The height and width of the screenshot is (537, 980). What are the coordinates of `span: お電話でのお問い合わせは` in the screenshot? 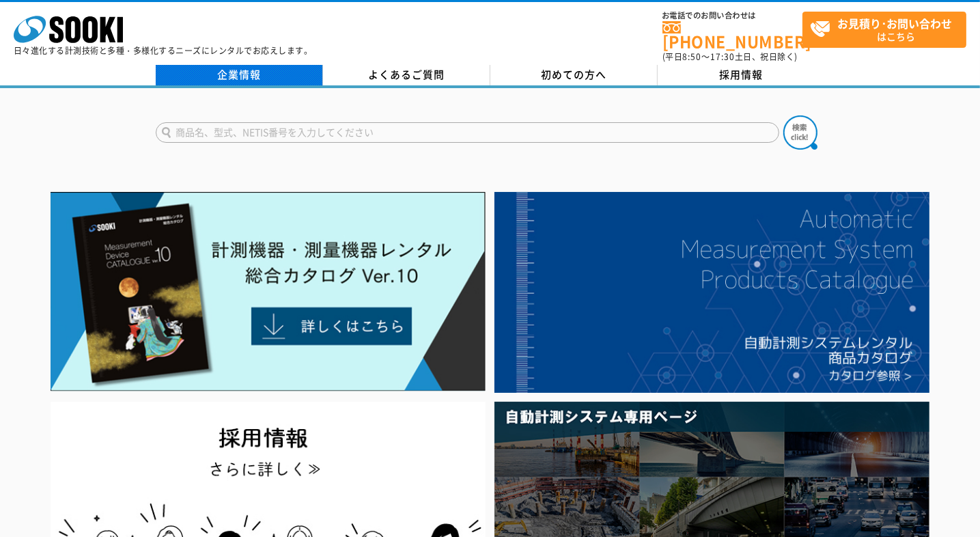 It's located at (732, 16).